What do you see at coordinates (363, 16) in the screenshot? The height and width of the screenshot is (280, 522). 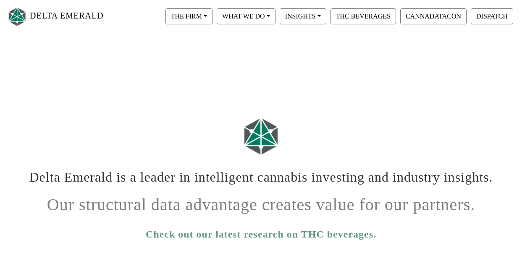 I see `a: THC BEVERAGES` at bounding box center [363, 16].